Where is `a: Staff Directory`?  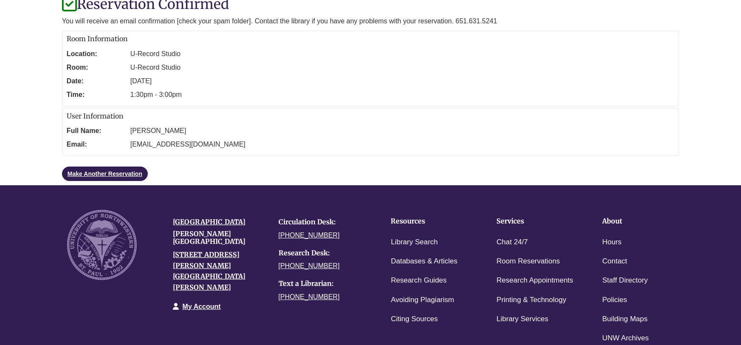
a: Staff Directory is located at coordinates (624, 280).